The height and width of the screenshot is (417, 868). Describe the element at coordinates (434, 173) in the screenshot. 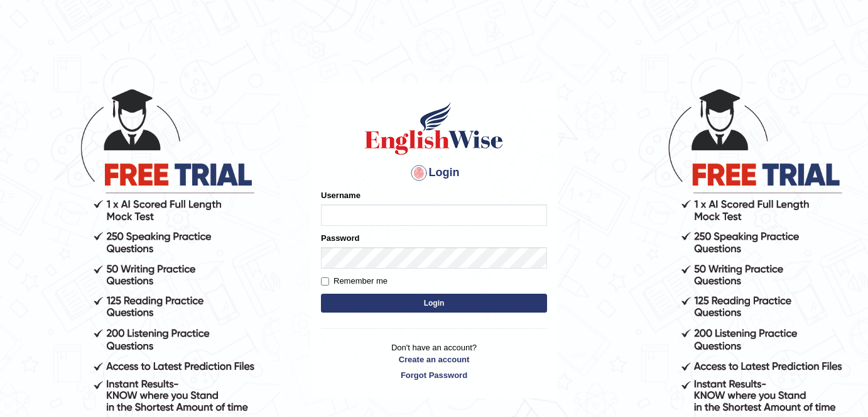

I see `h4: Login` at that location.